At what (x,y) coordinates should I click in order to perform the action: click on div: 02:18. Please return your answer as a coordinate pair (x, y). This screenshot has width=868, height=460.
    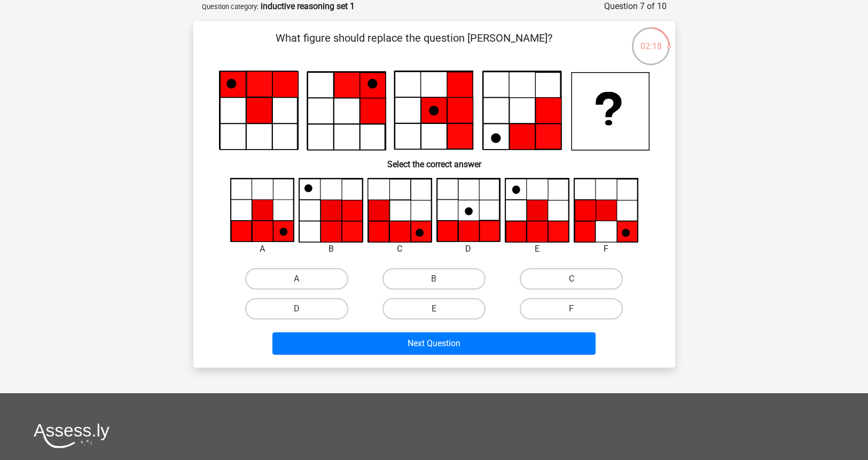
    Looking at the image, I should click on (650, 40).